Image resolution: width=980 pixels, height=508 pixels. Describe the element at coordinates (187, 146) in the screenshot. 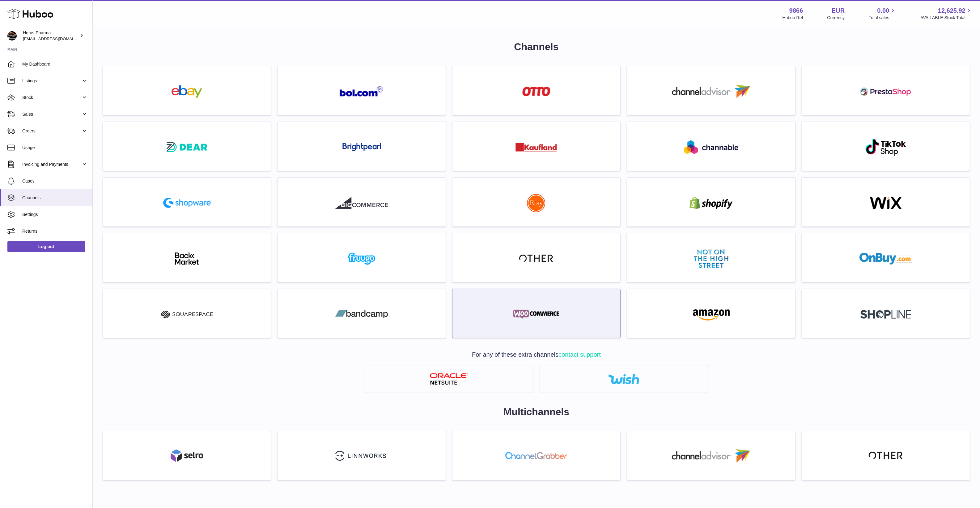

I see `a: roseta-dear` at that location.